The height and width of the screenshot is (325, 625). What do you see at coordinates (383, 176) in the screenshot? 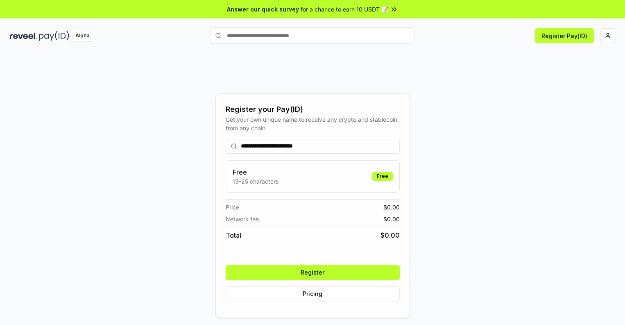
I see `div: Free` at bounding box center [383, 176].